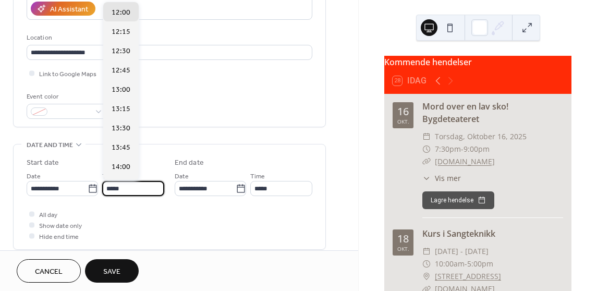 The width and height of the screenshot is (597, 291). Describe the element at coordinates (121, 109) in the screenshot. I see `span: 13:15` at that location.